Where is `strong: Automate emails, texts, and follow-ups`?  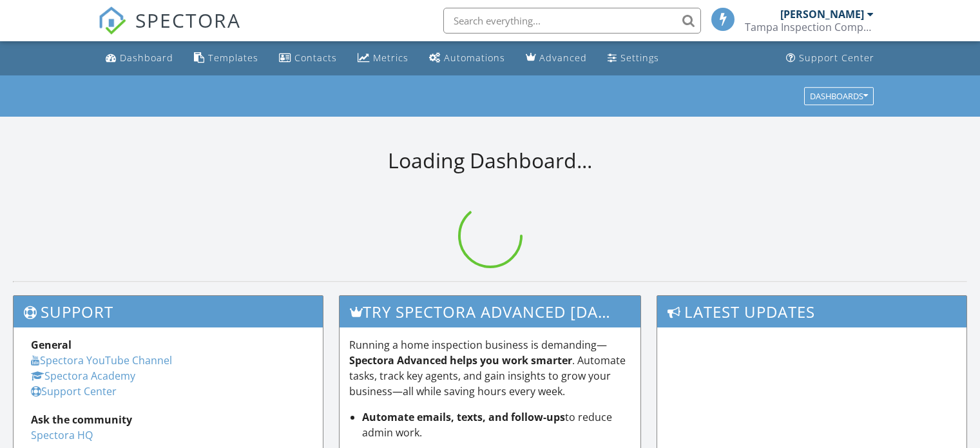
strong: Automate emails, texts, and follow-ups is located at coordinates (463, 417).